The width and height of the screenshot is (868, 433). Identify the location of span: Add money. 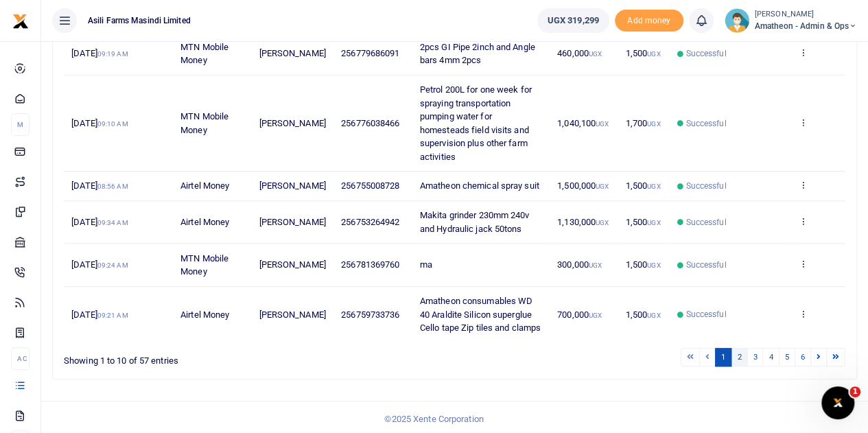
(649, 21).